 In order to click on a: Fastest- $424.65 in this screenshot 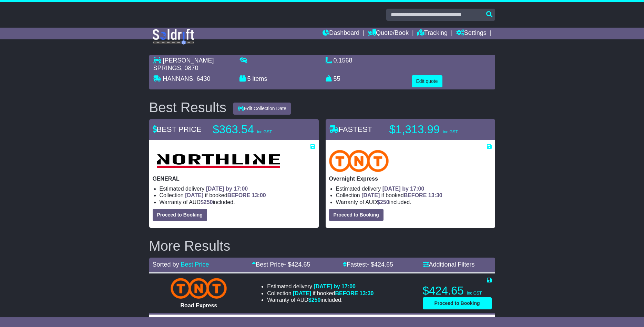, I will do `click(368, 264)`.